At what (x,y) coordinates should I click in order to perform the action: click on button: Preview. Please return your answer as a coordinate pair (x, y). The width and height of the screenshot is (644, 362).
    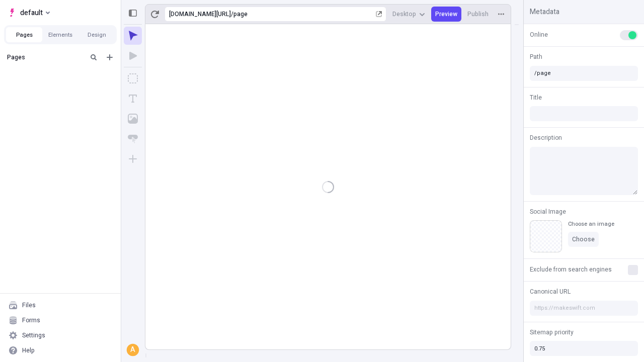
    Looking at the image, I should click on (446, 14).